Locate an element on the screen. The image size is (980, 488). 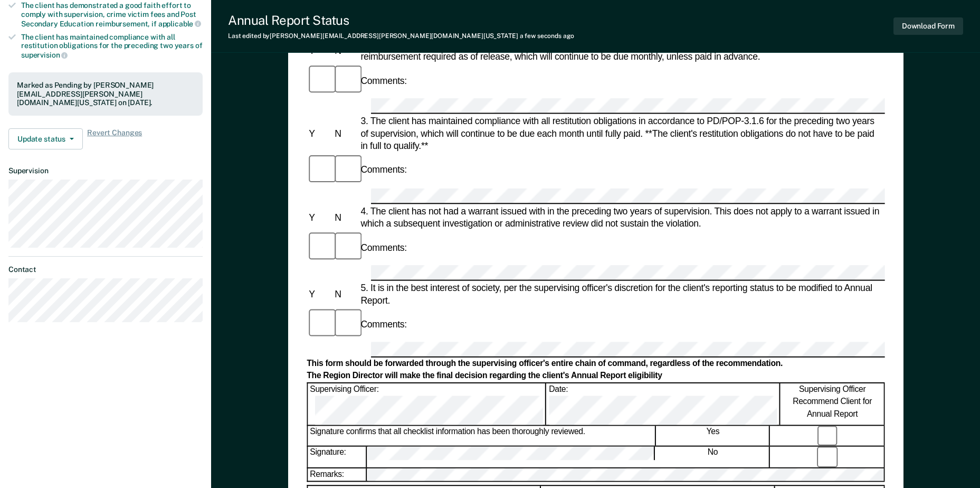
div: Date: is located at coordinates (663, 403).